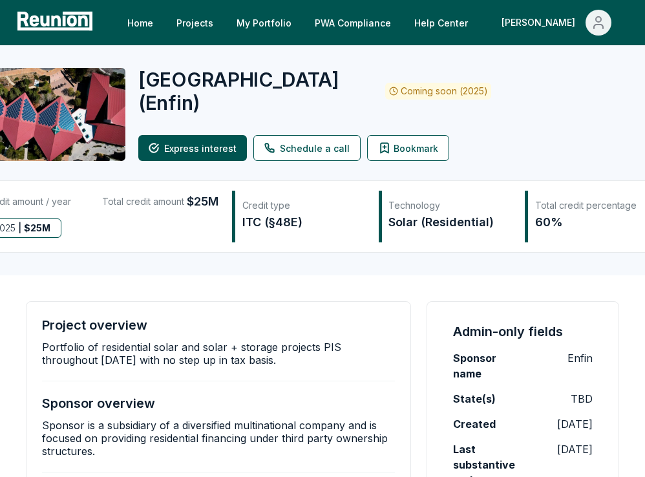 The image size is (645, 477). Describe the element at coordinates (408, 148) in the screenshot. I see `button: Bookmark` at that location.